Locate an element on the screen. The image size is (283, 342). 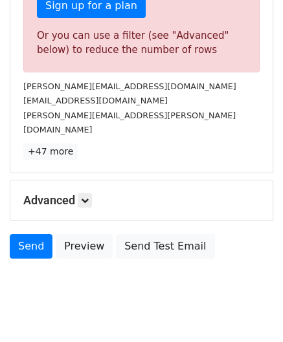
div: Chat Widget is located at coordinates (250, 311).